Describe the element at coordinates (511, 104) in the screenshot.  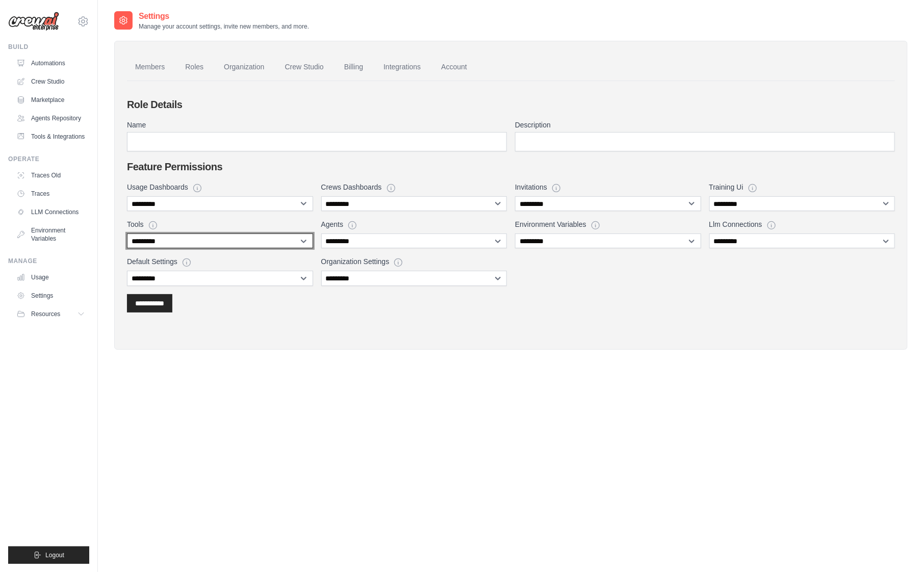
I see `h2: Role Details` at that location.